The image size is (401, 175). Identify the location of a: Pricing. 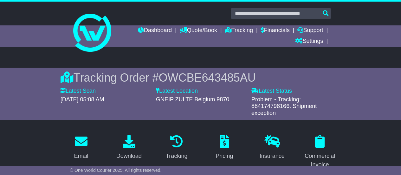
(224, 147).